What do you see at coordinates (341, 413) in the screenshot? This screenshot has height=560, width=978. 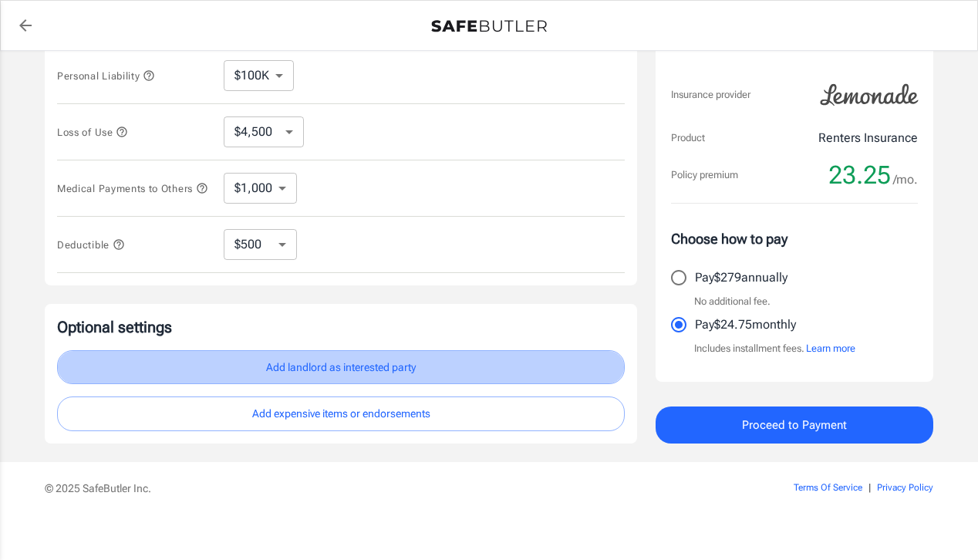 I see `button: Add expensive items or endorsements` at bounding box center [341, 413].